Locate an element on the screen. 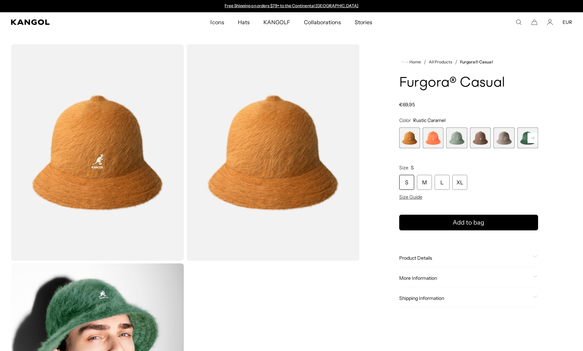 The width and height of the screenshot is (583, 351). div: 1 of 12 is located at coordinates (409, 138).